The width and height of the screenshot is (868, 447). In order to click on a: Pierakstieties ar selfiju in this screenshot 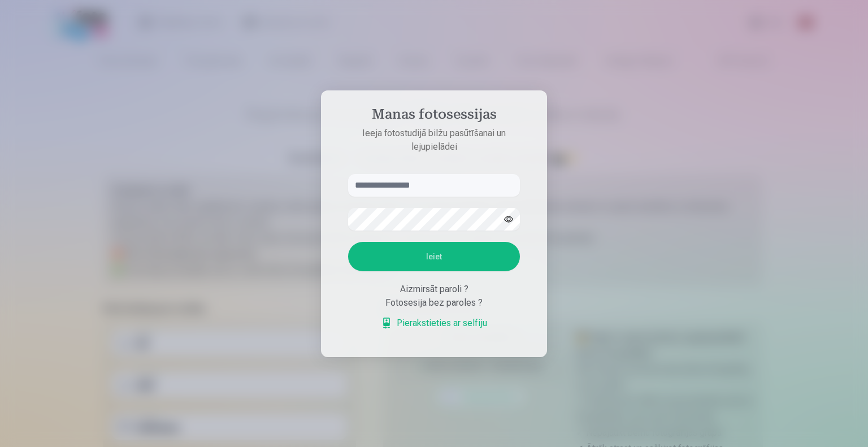, I will do `click(434, 324)`.